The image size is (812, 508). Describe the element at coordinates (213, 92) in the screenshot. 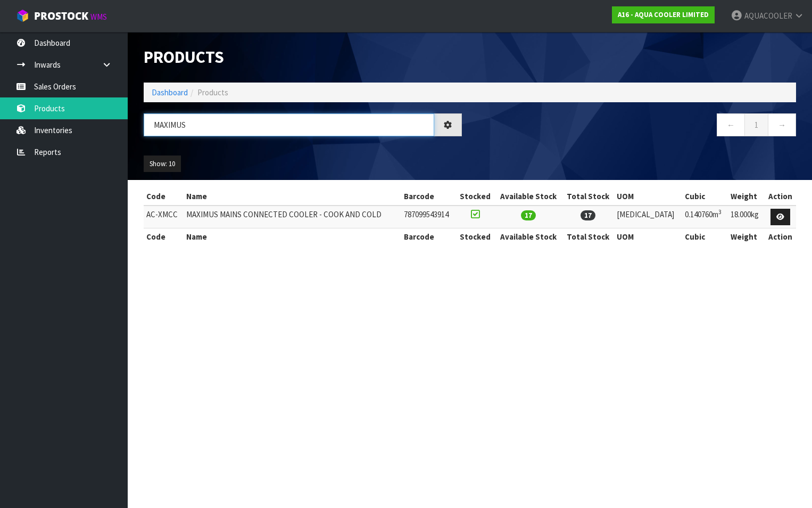

I see `span: Products` at that location.